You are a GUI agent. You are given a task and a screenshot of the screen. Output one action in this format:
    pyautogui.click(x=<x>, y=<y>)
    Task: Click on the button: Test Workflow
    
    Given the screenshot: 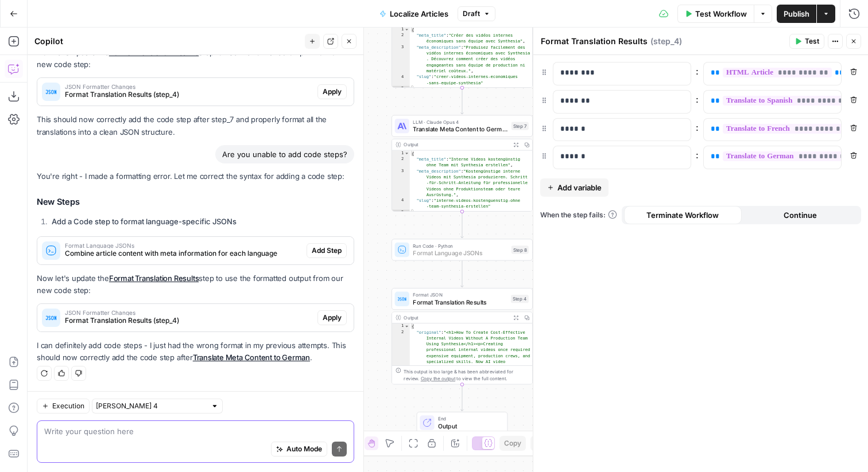 What is the action you would take?
    pyautogui.click(x=715, y=14)
    